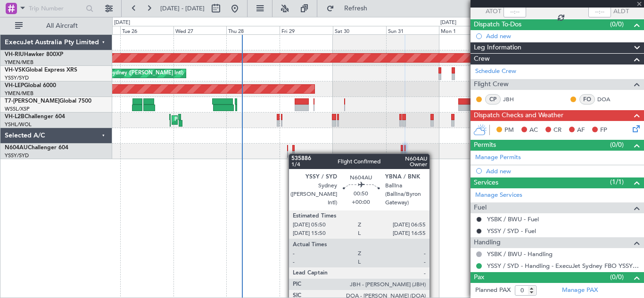 This screenshot has width=644, height=298. I want to click on span: AC, so click(534, 131).